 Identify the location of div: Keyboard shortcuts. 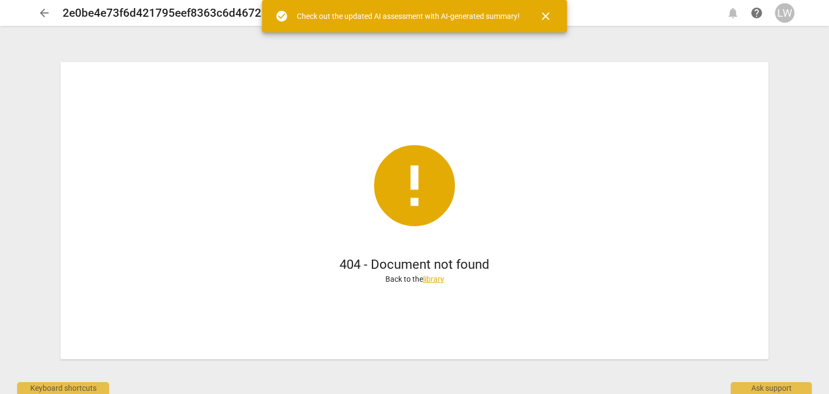
(63, 388).